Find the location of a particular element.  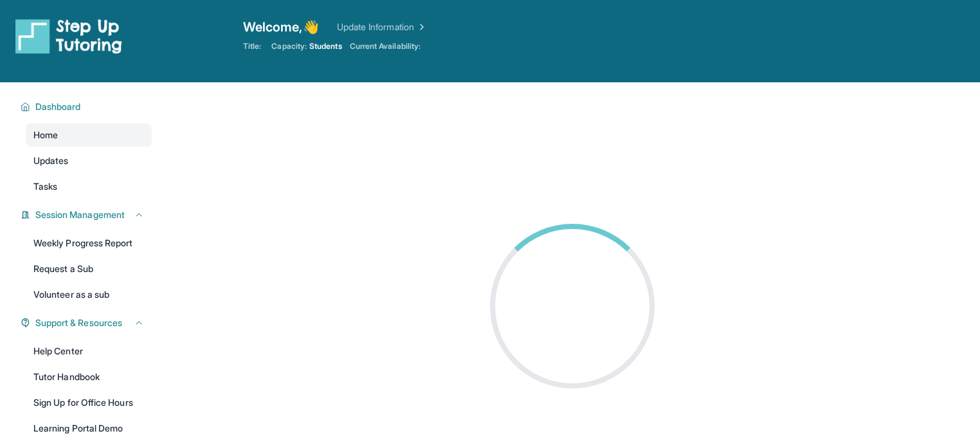

a: Weekly Progress Report is located at coordinates (88, 243).